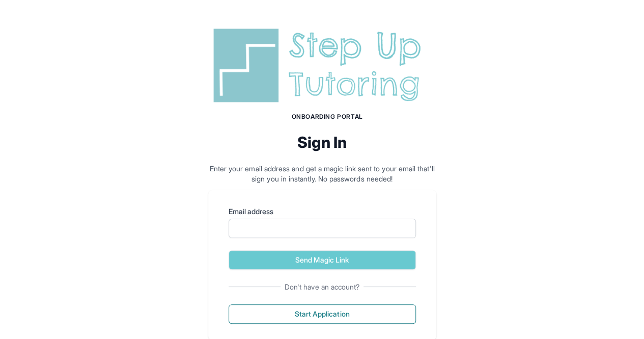  What do you see at coordinates (322, 314) in the screenshot?
I see `a: Start Application` at bounding box center [322, 314].